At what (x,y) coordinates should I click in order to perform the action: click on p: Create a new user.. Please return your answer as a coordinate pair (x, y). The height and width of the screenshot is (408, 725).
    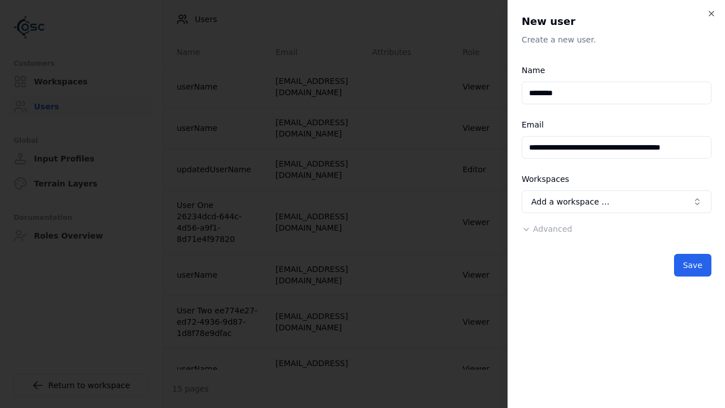
    Looking at the image, I should click on (616, 40).